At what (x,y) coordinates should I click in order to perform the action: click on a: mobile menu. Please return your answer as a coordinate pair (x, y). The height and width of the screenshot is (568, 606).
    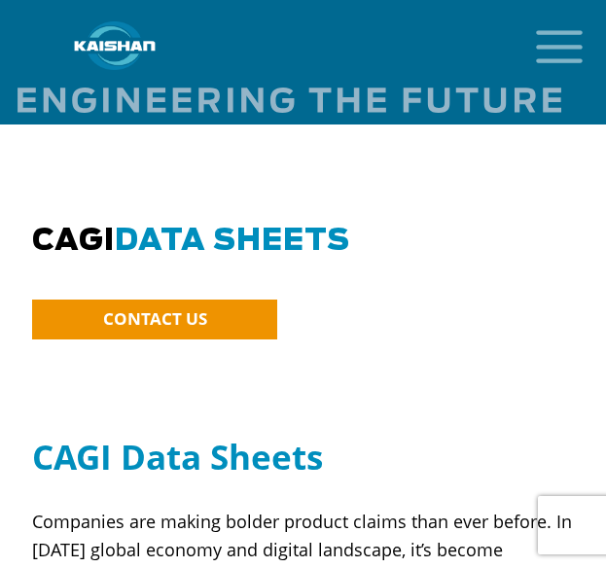
    Looking at the image, I should click on (545, 41).